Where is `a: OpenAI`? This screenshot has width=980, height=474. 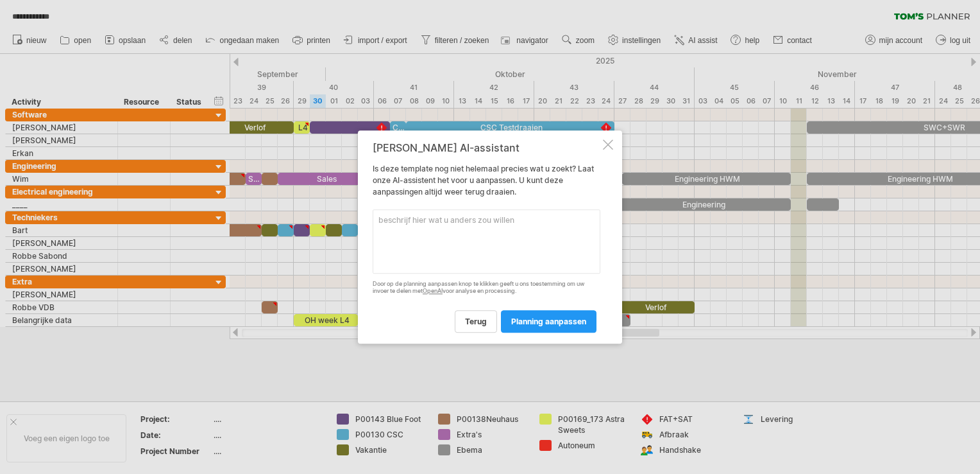
a: OpenAI is located at coordinates (433, 290).